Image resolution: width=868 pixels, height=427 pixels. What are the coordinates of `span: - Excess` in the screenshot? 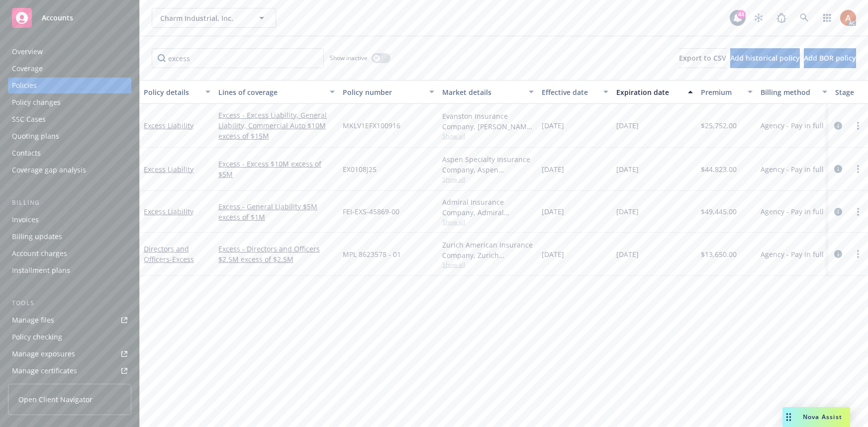 It's located at (182, 259).